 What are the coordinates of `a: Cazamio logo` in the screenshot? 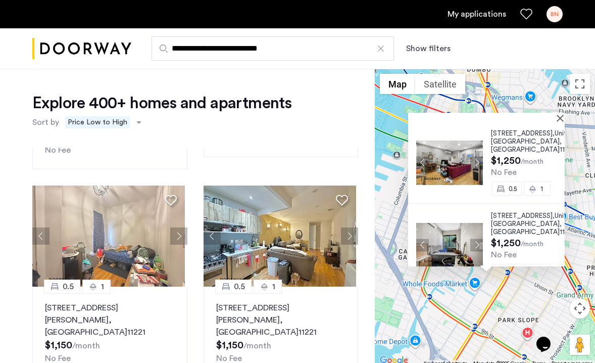 It's located at (82, 49).